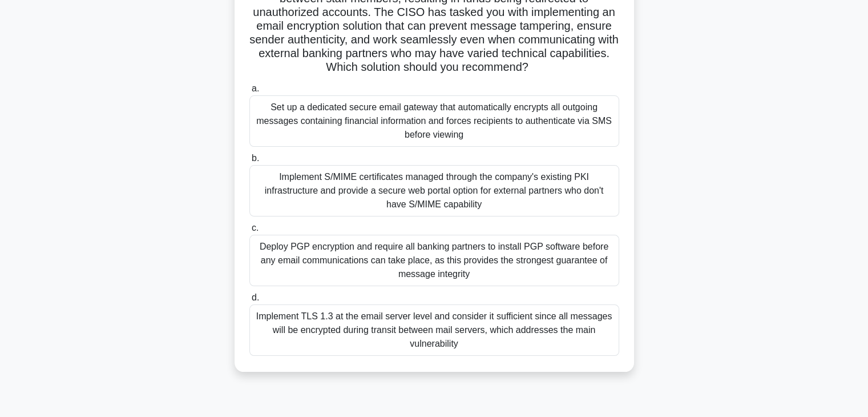 The image size is (868, 417). Describe the element at coordinates (255, 228) in the screenshot. I see `span: c.` at that location.